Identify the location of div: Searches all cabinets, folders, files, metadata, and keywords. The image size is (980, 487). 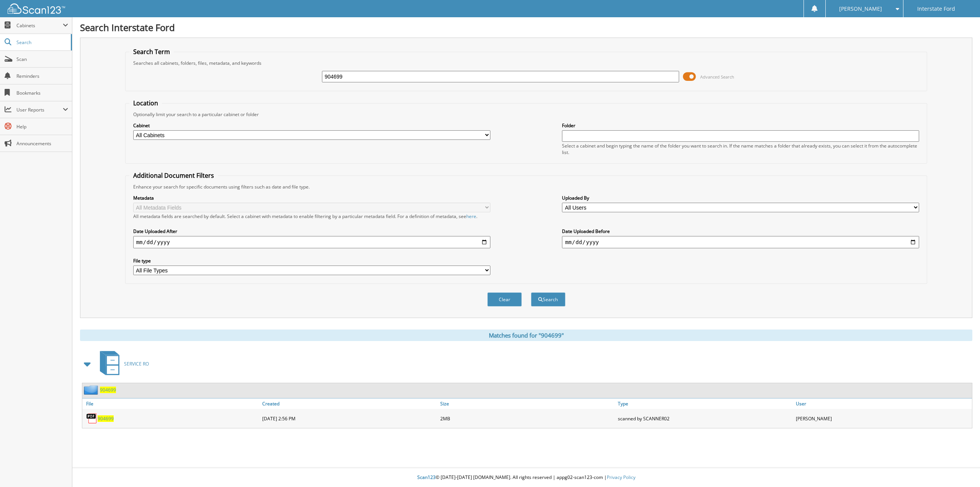
(526, 63).